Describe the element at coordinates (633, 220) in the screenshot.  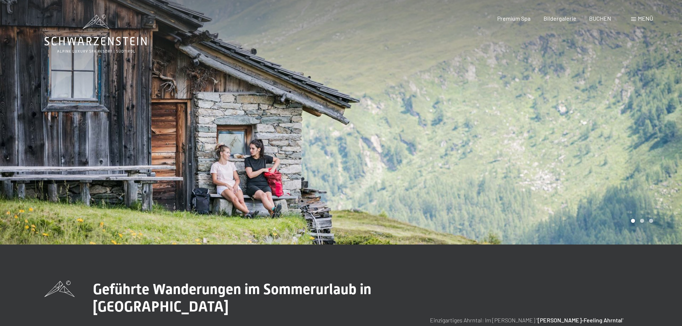
I see `div: Carousel Page 1 (Current Slide)` at that location.